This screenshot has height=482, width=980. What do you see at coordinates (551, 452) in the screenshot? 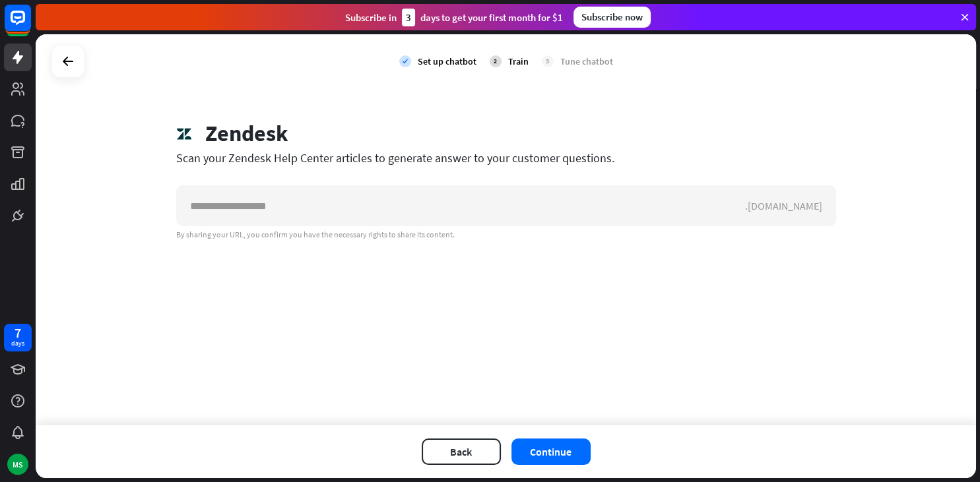
I see `button: Continue` at bounding box center [551, 452].